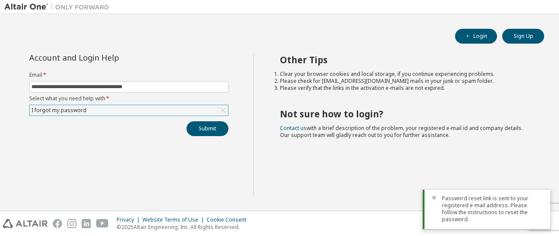 The image size is (559, 236). What do you see at coordinates (229, 220) in the screenshot?
I see `div: Cookie Consent` at bounding box center [229, 220].